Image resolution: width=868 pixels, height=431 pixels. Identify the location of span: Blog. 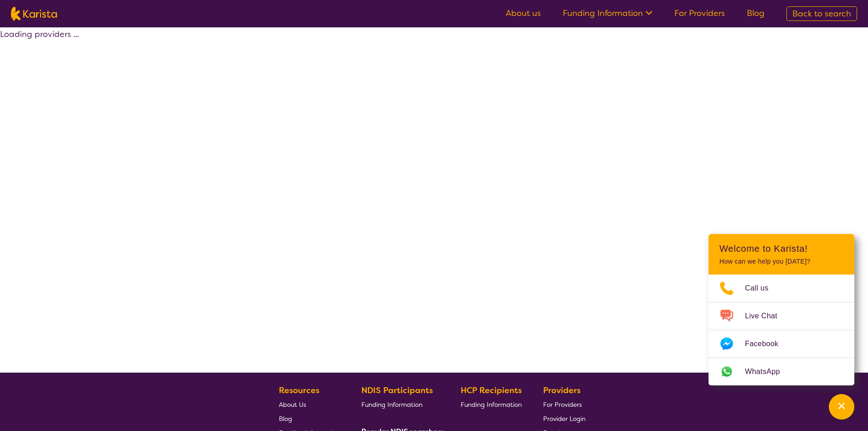
(285, 419).